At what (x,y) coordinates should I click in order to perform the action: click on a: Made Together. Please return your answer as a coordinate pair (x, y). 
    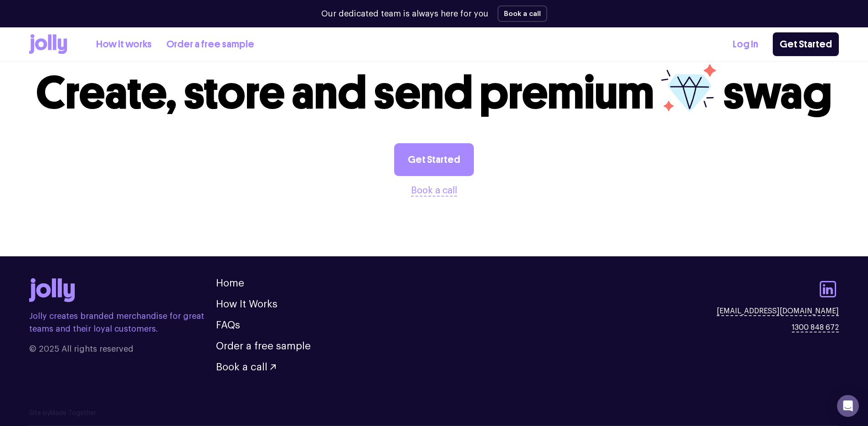
    Looking at the image, I should click on (73, 413).